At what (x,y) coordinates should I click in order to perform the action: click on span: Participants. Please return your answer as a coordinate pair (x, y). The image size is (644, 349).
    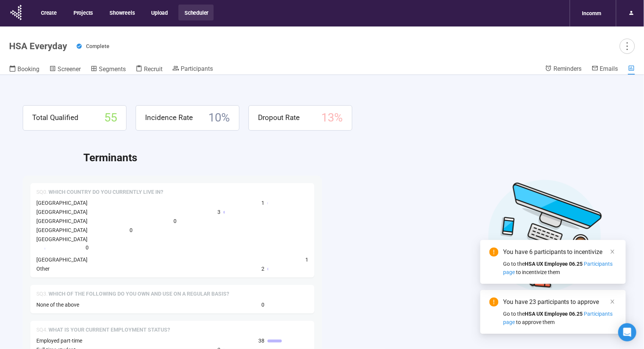
    Looking at the image, I should click on (196, 68).